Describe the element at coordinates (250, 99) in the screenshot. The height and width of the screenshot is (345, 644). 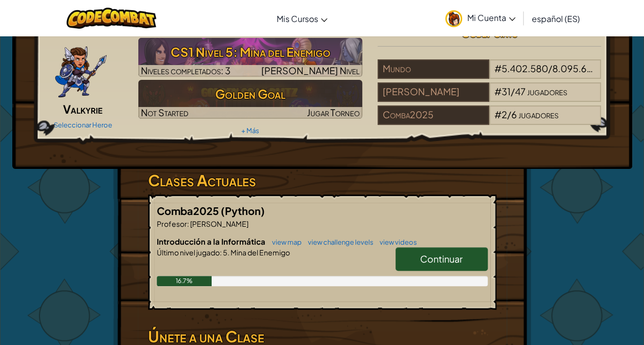
I see `img: Golden Goal` at that location.